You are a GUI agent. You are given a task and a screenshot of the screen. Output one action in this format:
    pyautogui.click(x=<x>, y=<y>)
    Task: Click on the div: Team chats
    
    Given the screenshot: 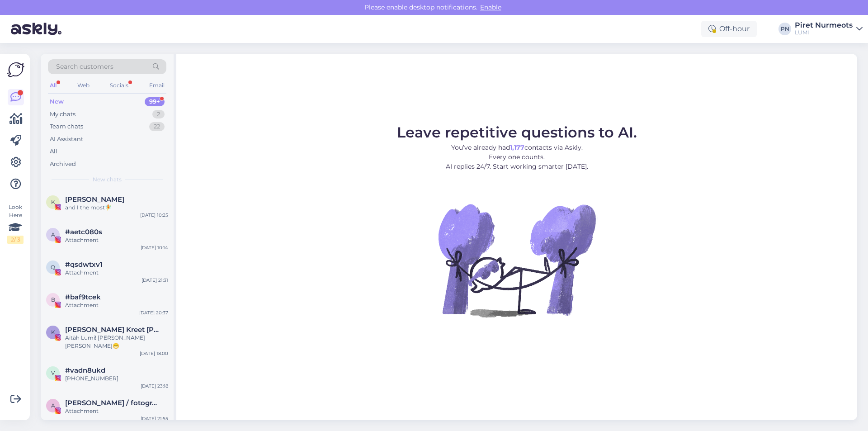 What is the action you would take?
    pyautogui.click(x=66, y=127)
    